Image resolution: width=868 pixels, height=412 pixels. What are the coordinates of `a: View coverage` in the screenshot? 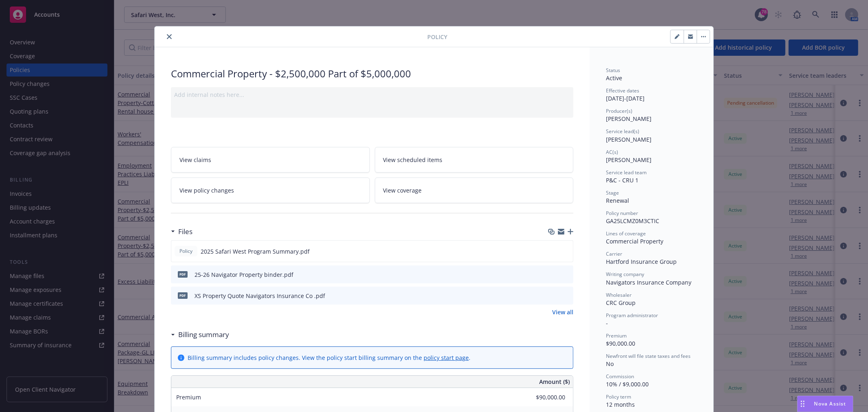 It's located at (474, 190).